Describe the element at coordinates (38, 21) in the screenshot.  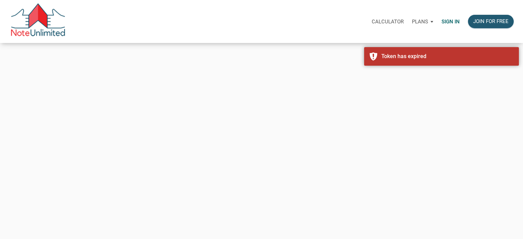
I see `img: NoteUnlimited` at that location.